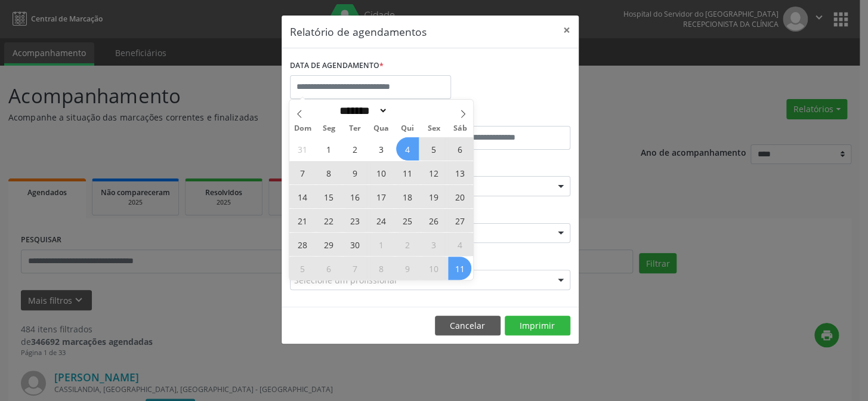 Image resolution: width=868 pixels, height=401 pixels. I want to click on span: Setembro 27, 2025, so click(460, 220).